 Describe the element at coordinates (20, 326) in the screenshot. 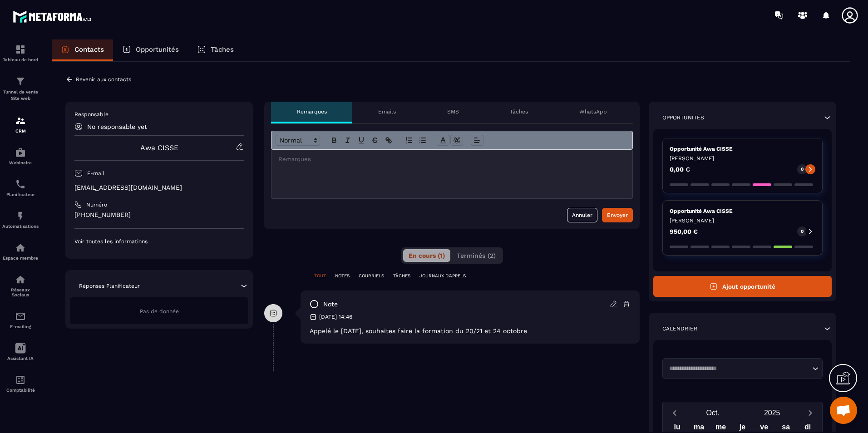

I see `p: E-mailing` at that location.